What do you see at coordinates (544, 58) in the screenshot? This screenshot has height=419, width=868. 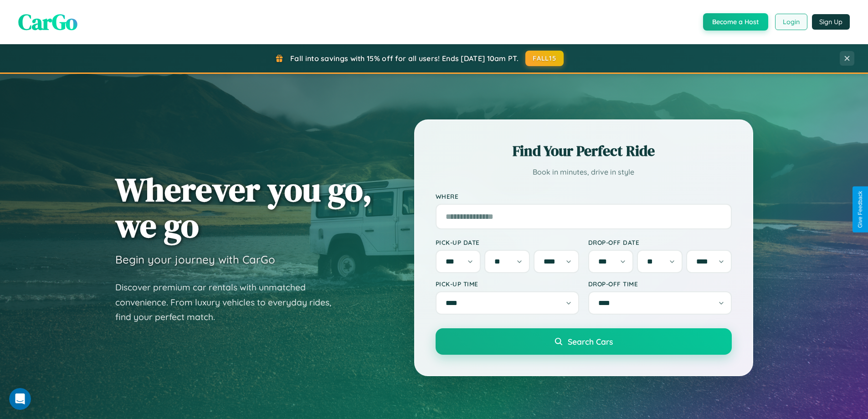 I see `button: FALL15` at bounding box center [544, 58].